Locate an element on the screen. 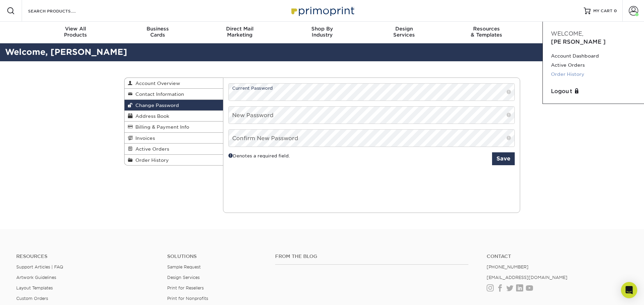 The image size is (644, 305). a: Resources& Templates is located at coordinates (486, 33).